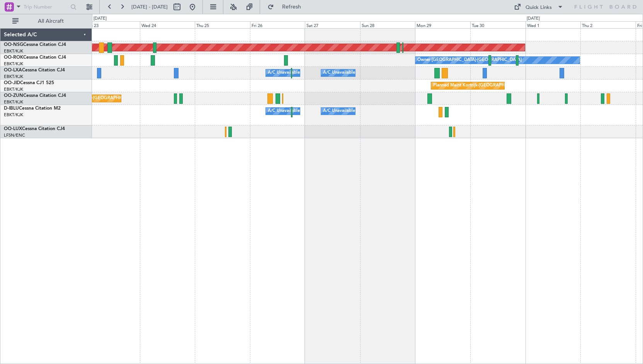 This screenshot has height=364, width=643. I want to click on div: Wed 1, so click(553, 25).